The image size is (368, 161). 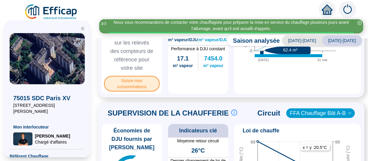 What do you see at coordinates (47, 156) in the screenshot?
I see `span: Référent Chauffage` at bounding box center [47, 156].